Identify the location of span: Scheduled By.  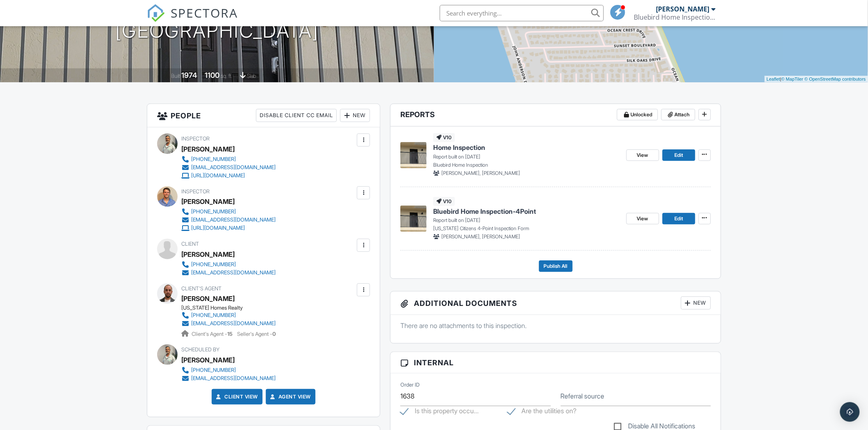
(200, 350).